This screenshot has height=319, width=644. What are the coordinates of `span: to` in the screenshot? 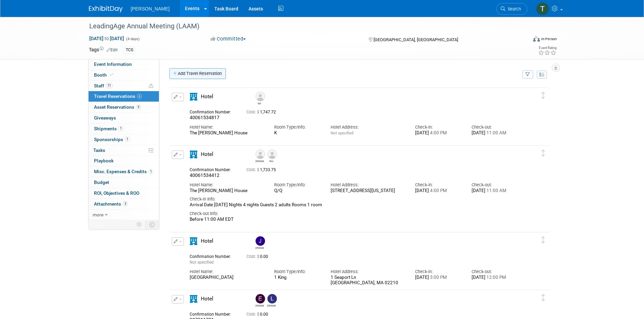 It's located at (106, 38).